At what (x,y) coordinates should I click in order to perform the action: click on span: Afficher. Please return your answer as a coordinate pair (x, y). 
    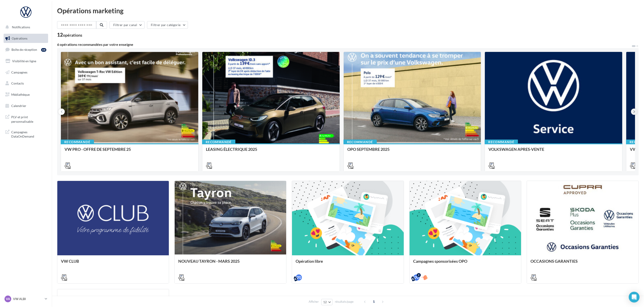
    Looking at the image, I should click on (314, 302).